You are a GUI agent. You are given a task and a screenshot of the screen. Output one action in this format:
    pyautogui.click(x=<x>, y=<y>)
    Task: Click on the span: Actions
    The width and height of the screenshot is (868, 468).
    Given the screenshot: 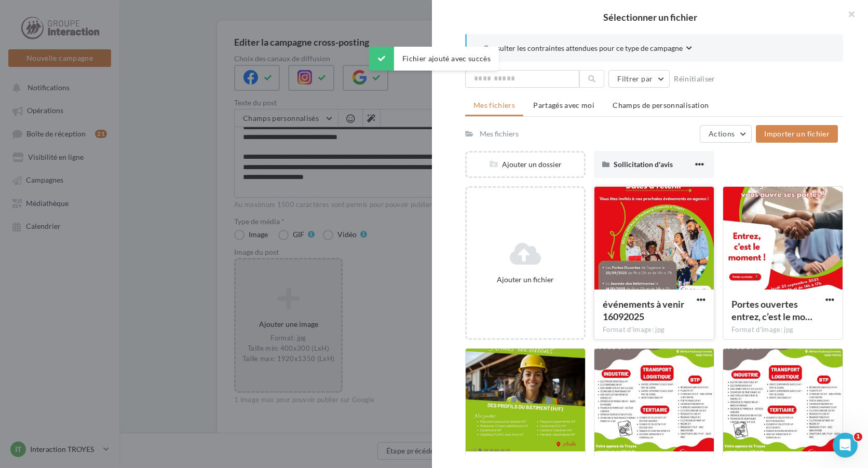 What is the action you would take?
    pyautogui.click(x=721, y=134)
    